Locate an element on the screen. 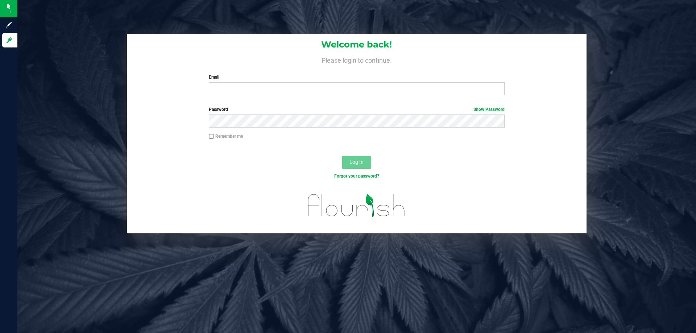 Image resolution: width=696 pixels, height=333 pixels. label: Email is located at coordinates (356, 77).